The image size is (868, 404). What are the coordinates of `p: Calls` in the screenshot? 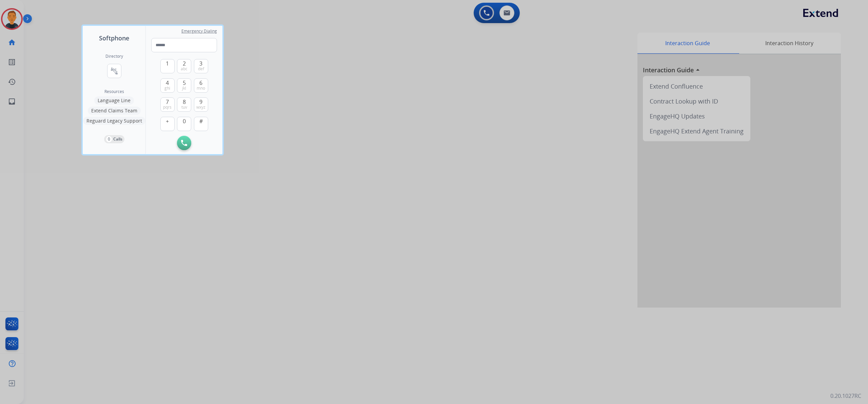 It's located at (117, 139).